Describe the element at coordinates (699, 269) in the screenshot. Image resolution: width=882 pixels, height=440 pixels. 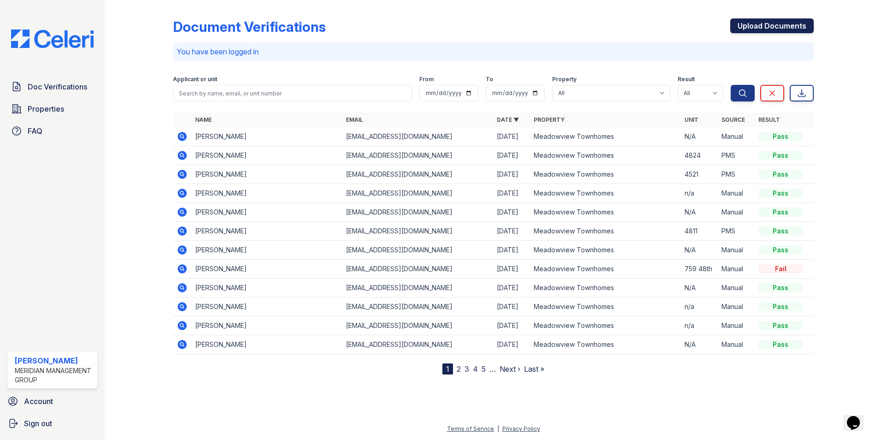
I see `td: 759 48th` at that location.